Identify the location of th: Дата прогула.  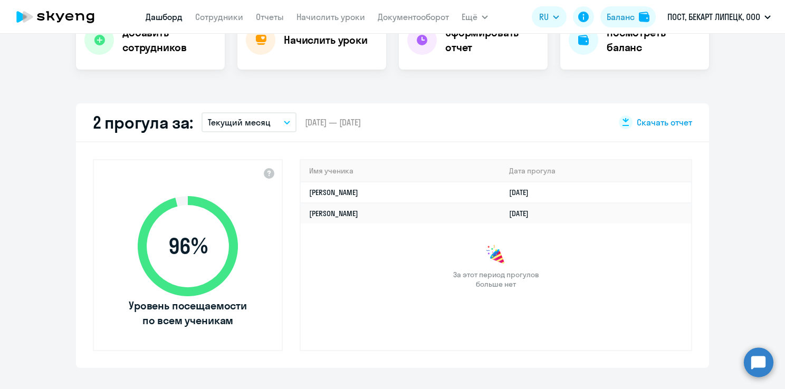
(596, 171).